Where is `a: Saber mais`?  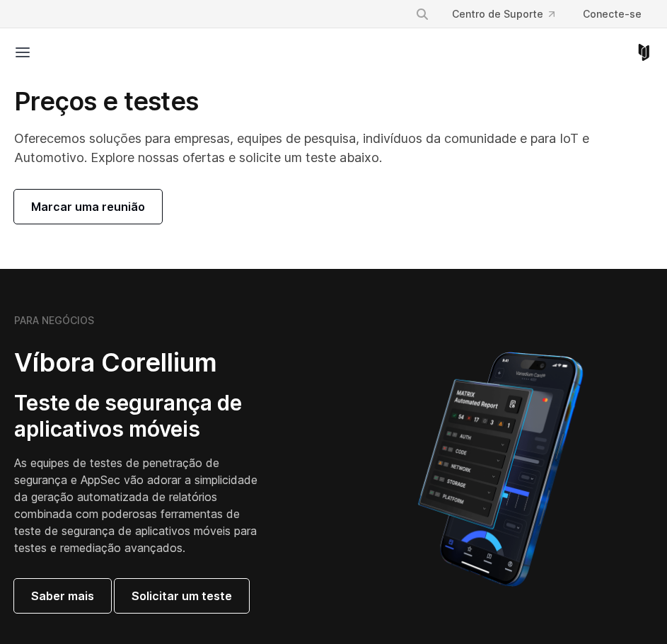 a: Saber mais is located at coordinates (62, 596).